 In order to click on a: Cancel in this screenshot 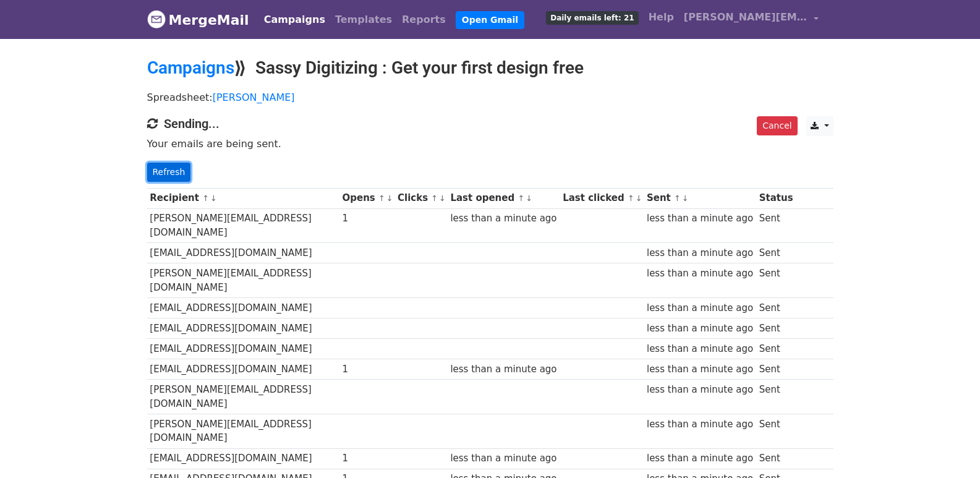, I will do `click(776, 125)`.